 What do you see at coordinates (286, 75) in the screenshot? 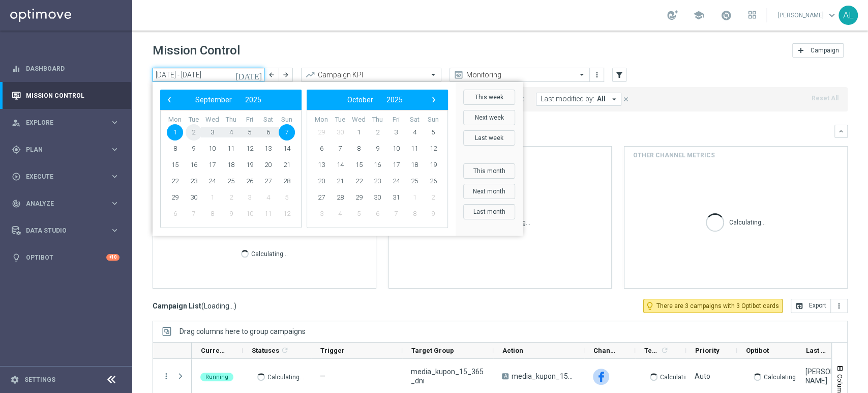
I see `i: arrow_forward` at bounding box center [286, 75].